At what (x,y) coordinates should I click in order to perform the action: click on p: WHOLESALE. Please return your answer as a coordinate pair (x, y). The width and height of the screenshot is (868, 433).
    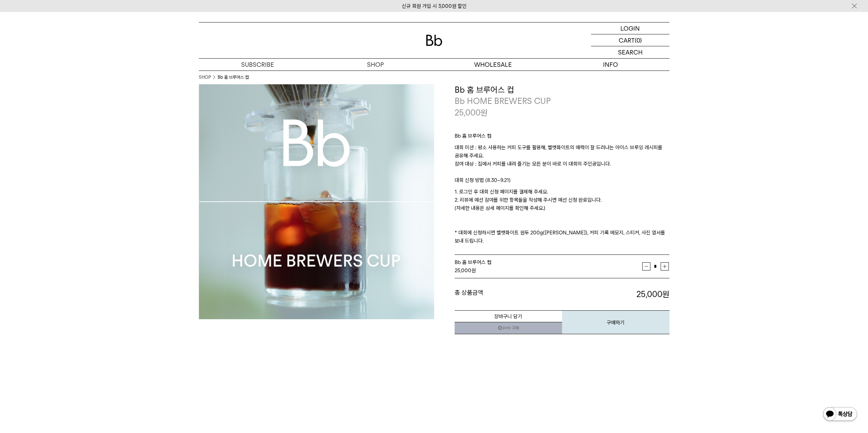
    Looking at the image, I should click on (493, 65).